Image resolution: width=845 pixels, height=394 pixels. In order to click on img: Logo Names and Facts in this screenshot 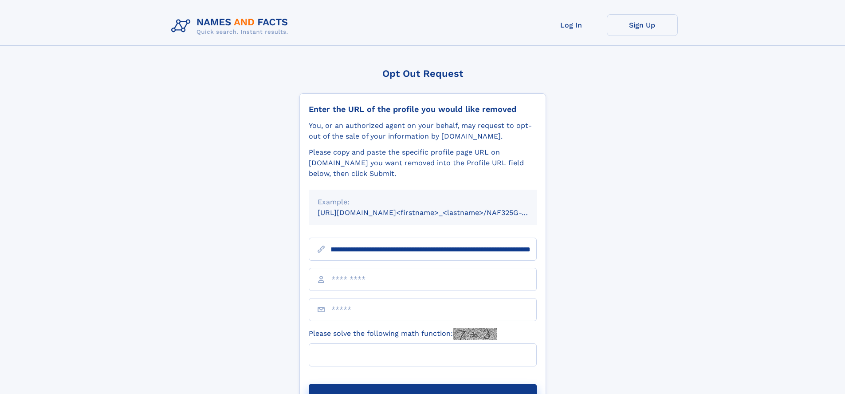, I will do `click(232, 26)`.